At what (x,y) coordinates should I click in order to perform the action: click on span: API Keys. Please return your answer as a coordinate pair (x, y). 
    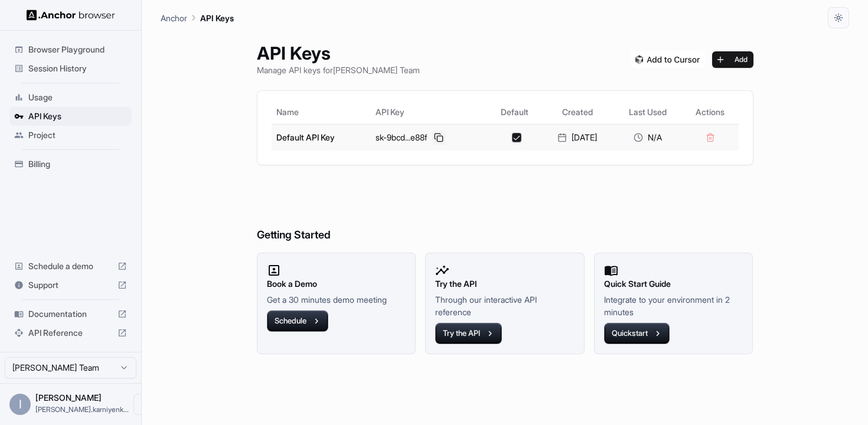
    Looking at the image, I should click on (77, 116).